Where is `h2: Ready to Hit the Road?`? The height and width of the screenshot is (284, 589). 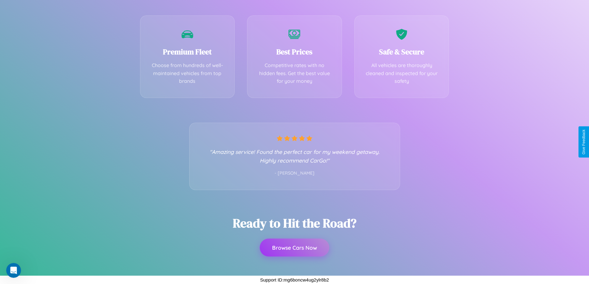 h2: Ready to Hit the Road? is located at coordinates (295, 223).